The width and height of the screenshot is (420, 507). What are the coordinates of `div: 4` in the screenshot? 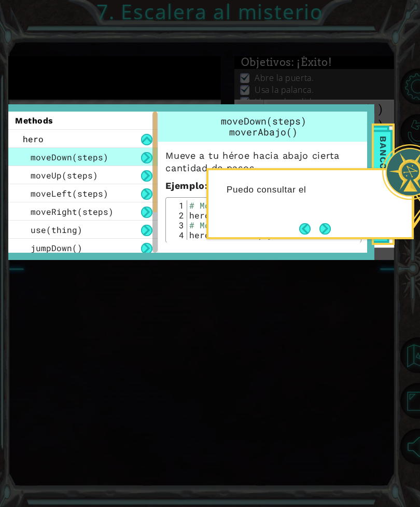 It's located at (178, 234).